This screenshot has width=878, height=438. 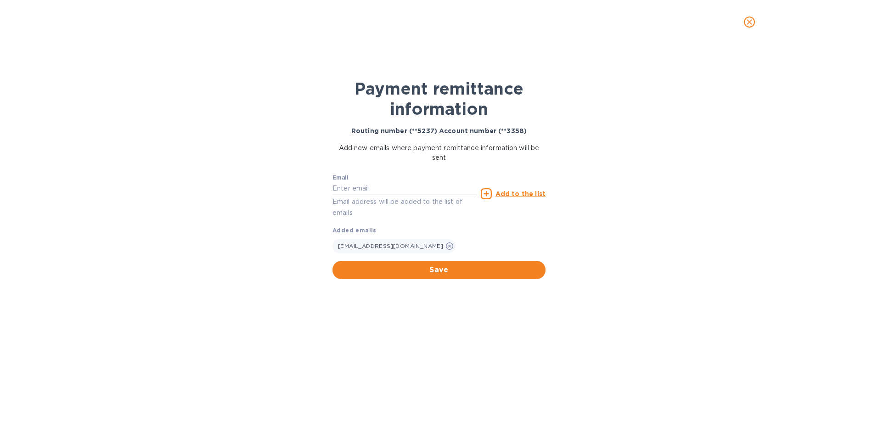 What do you see at coordinates (750, 22) in the screenshot?
I see `button: close` at bounding box center [750, 22].